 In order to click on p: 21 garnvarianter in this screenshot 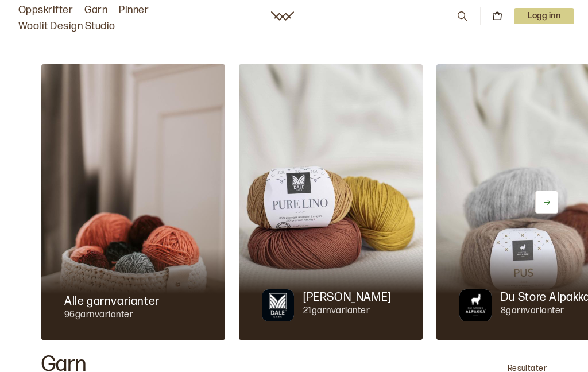, I will do `click(347, 311)`.